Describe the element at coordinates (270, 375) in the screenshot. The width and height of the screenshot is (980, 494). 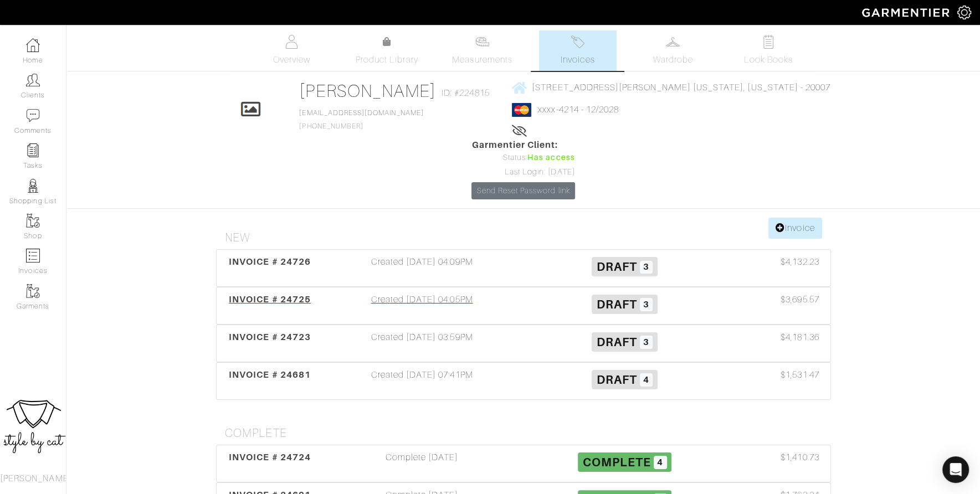
I see `span: INVOICE # 24681` at that location.